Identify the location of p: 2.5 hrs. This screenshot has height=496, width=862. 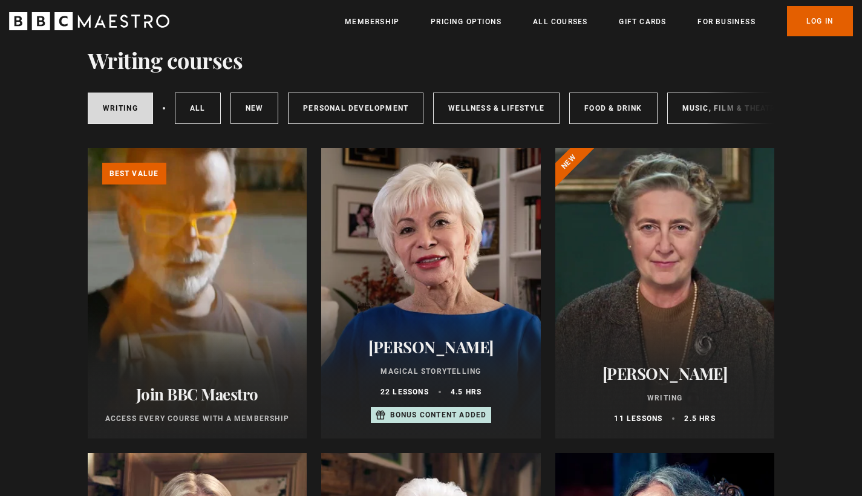
(699, 419).